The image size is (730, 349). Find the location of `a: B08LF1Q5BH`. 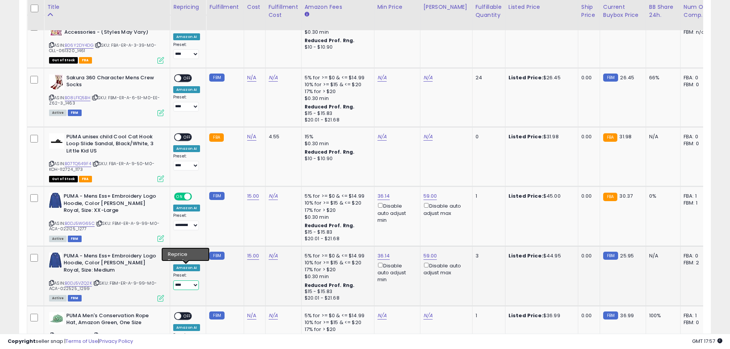

a: B08LF1Q5BH is located at coordinates (77, 98).